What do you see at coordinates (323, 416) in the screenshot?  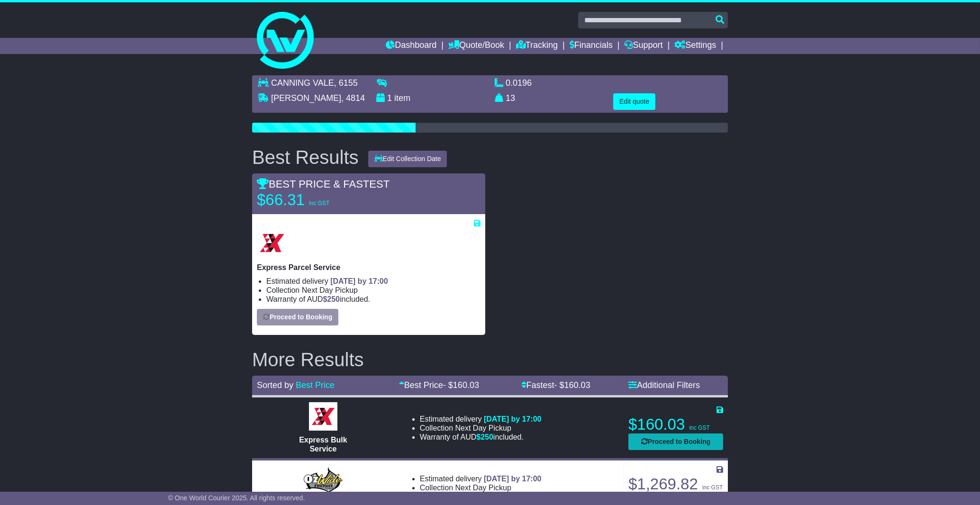 I see `img: Border Express: Express Bulk Service` at bounding box center [323, 416].